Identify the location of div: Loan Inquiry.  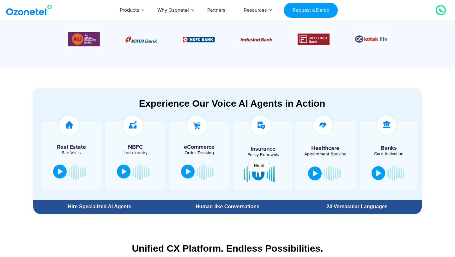
(135, 153).